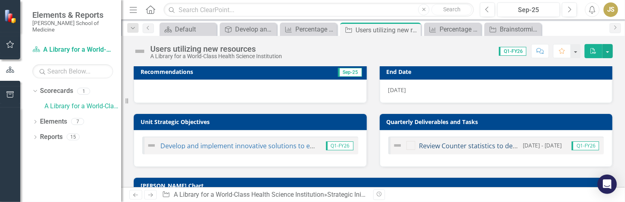 This screenshot has height=202, width=625. I want to click on button: Search, so click(451, 10).